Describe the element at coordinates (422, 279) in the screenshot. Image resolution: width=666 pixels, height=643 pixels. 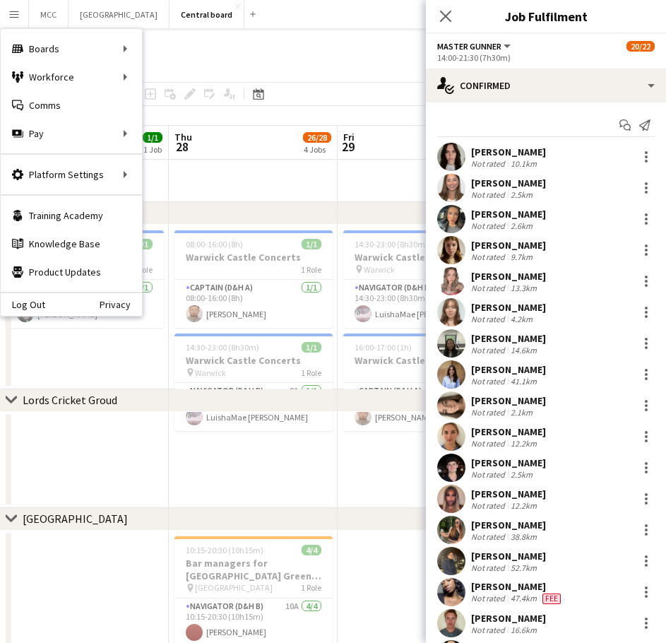
I see `div: 14:30-23:00 (8h30m)1/1Warwick Castle Concerts Warwick1 RoleNavigator (D&H B)10A1/114:30-23:00 (8h...` at that location.